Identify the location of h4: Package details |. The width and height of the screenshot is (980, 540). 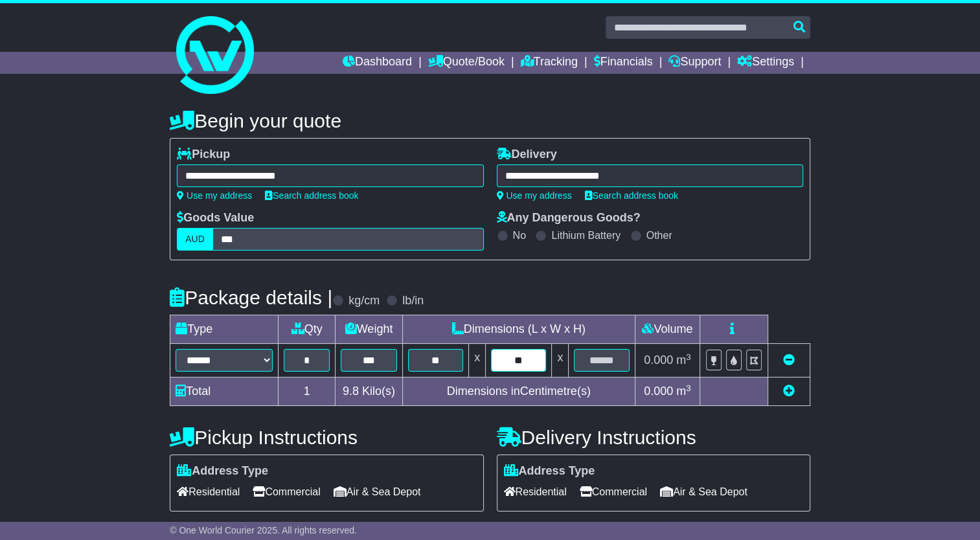
(251, 297).